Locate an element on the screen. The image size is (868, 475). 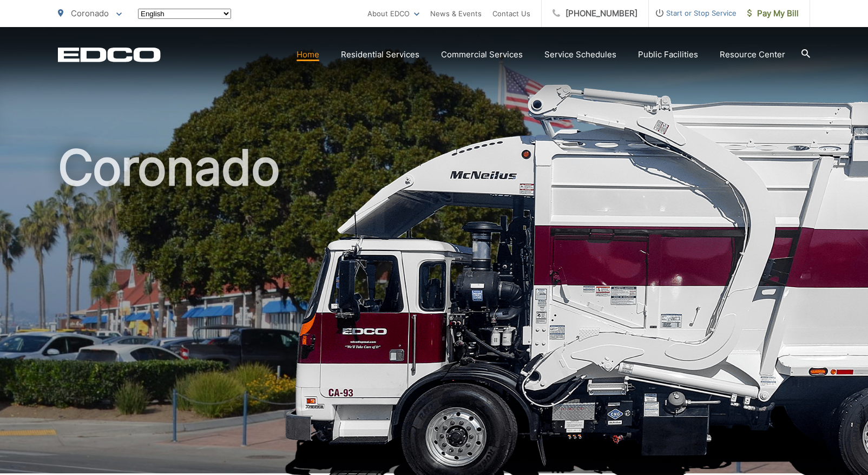
a: Contact Us is located at coordinates (511, 14).